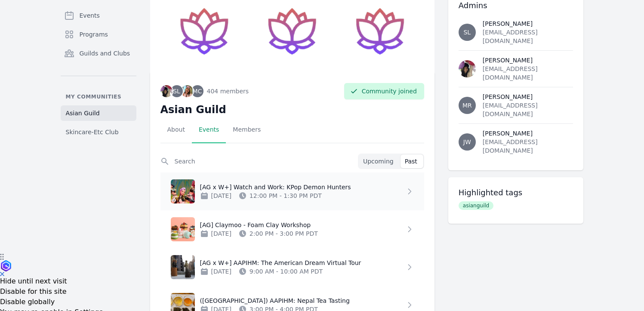 This screenshot has height=311, width=644. What do you see at coordinates (259, 161) in the screenshot?
I see `input: Search` at bounding box center [259, 161].